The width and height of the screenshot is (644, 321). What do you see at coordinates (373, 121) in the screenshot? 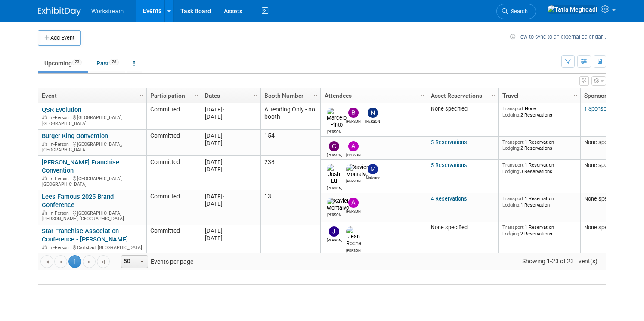
I see `div: Nicole Kim` at bounding box center [373, 121].